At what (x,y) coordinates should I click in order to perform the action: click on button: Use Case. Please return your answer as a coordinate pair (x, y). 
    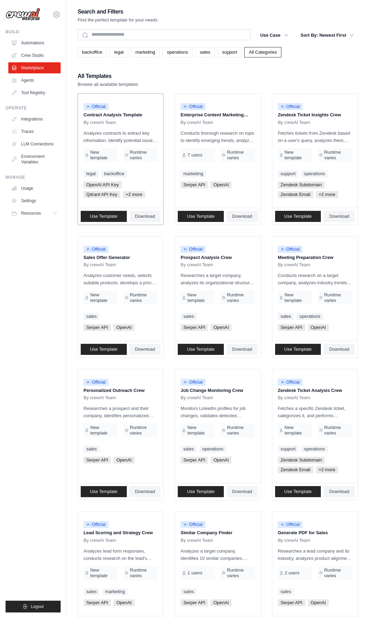
    Looking at the image, I should click on (274, 35).